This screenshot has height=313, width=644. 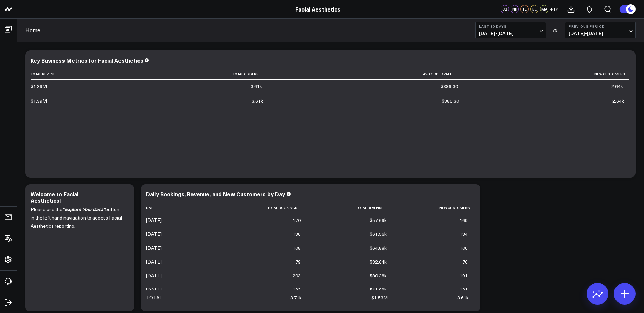 What do you see at coordinates (505, 9) in the screenshot?
I see `div: CS` at bounding box center [505, 9].